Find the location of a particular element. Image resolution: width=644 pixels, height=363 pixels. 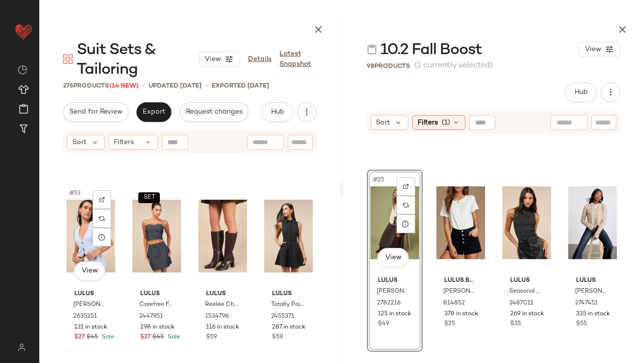

span: 335 in stock is located at coordinates (593, 314).